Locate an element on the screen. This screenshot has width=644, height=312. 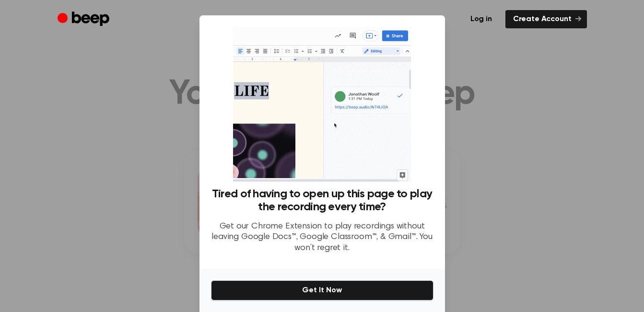
a: Beep is located at coordinates (85, 19).